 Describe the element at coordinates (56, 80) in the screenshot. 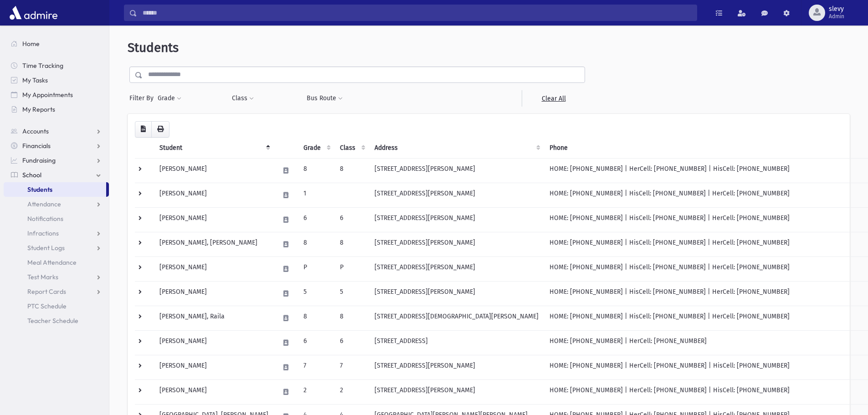

I see `a: My Tasks` at that location.